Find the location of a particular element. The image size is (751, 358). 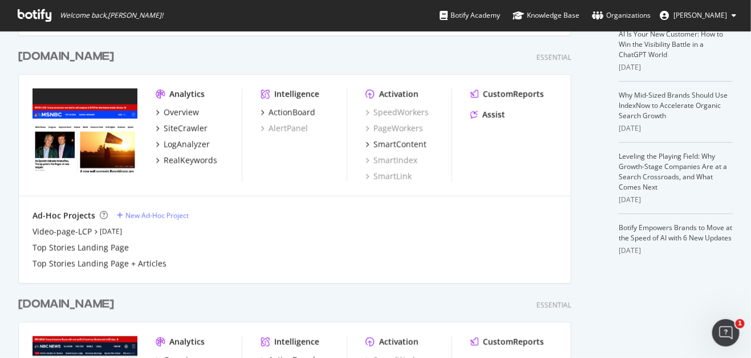

div: RealKeywords is located at coordinates (191, 160).